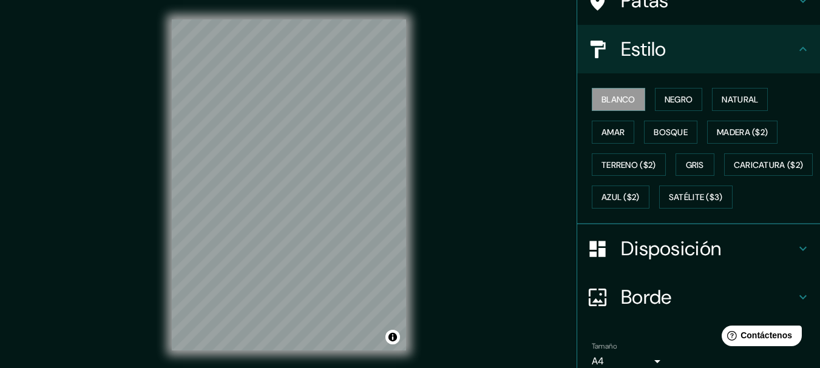 The image size is (820, 368). What do you see at coordinates (768, 165) in the screenshot?
I see `button: Caricatura ($2)` at bounding box center [768, 165].